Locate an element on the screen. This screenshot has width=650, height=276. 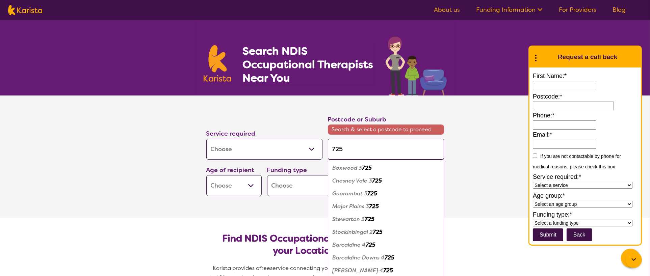
div: Boxwood 3725 is located at coordinates (386, 168).